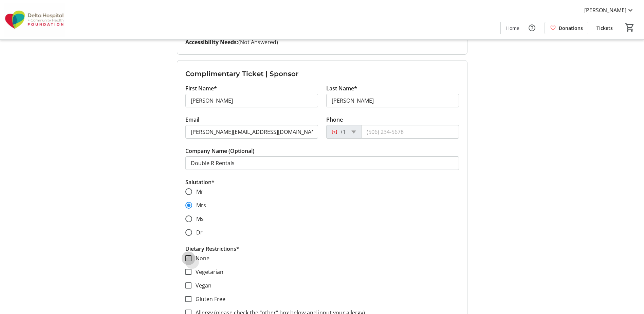 This screenshot has height=314, width=644. What do you see at coordinates (201, 205) in the screenshot?
I see `span: Mrs` at bounding box center [201, 205].